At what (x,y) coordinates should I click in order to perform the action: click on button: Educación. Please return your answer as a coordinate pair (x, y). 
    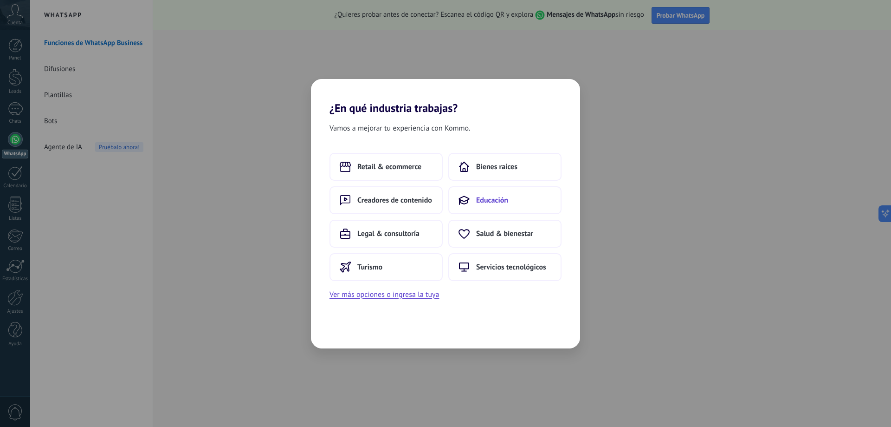
    Looking at the image, I should click on (505, 200).